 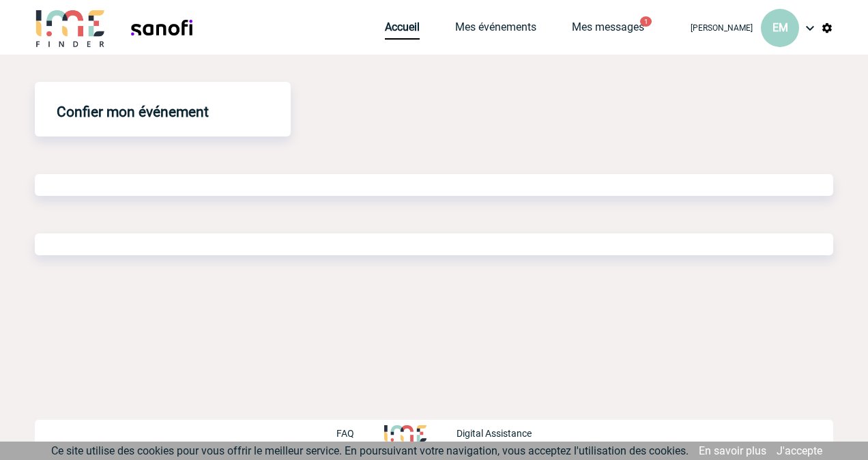 What do you see at coordinates (496, 30) in the screenshot?
I see `a: Mes événements` at bounding box center [496, 30].